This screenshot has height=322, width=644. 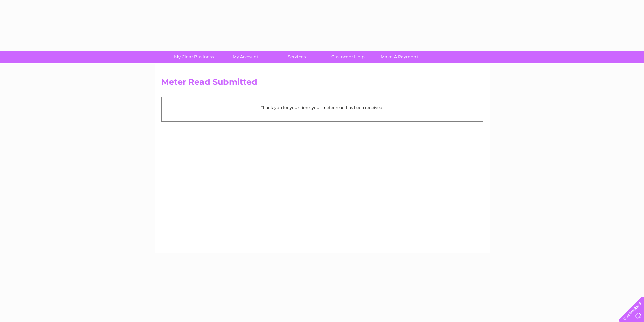 I want to click on p: Thank you for your time, your meter read has been received., so click(x=322, y=107).